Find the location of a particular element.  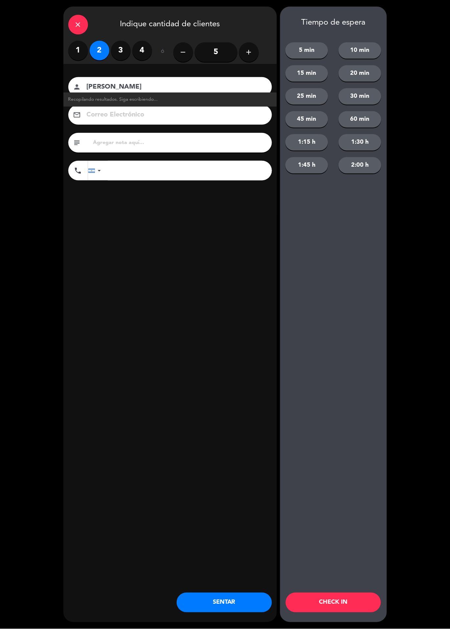

span: Recopilando resultados. Siga escribiendo... is located at coordinates (113, 99).